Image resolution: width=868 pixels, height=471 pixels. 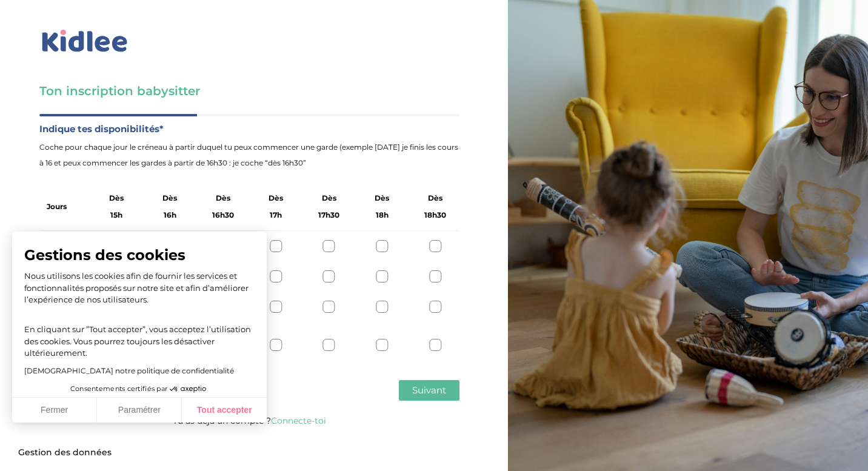 I want to click on span: 16h30, so click(x=223, y=215).